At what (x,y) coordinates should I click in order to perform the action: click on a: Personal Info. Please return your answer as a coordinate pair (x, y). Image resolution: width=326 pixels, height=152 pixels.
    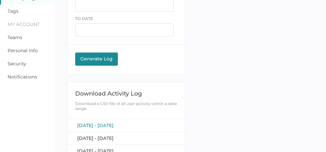
    Looking at the image, I should click on (23, 51).